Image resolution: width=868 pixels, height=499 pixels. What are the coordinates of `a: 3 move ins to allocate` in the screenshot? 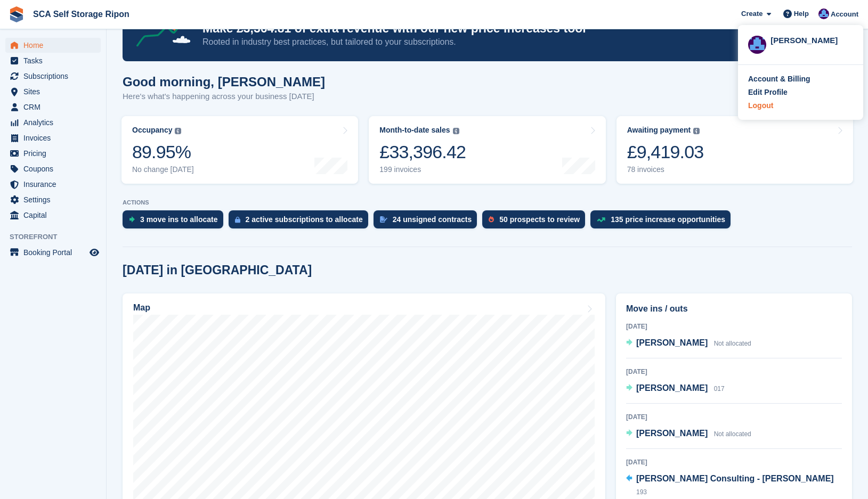 It's located at (176, 222).